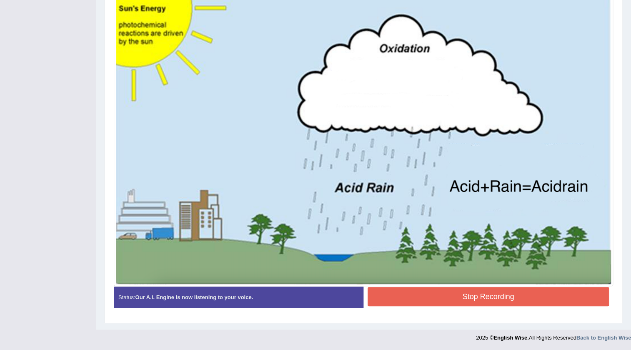  What do you see at coordinates (488, 296) in the screenshot?
I see `button: Stop Recording` at bounding box center [488, 296].